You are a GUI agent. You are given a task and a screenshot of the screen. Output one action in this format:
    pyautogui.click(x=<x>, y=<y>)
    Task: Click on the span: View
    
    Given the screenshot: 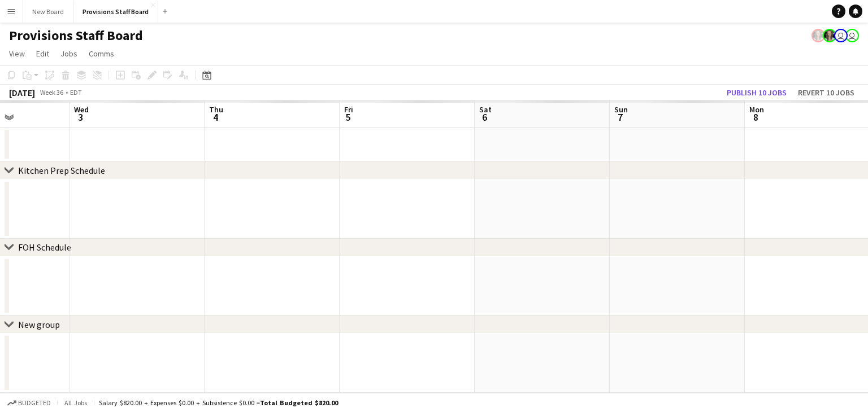 What is the action you would take?
    pyautogui.click(x=17, y=54)
    